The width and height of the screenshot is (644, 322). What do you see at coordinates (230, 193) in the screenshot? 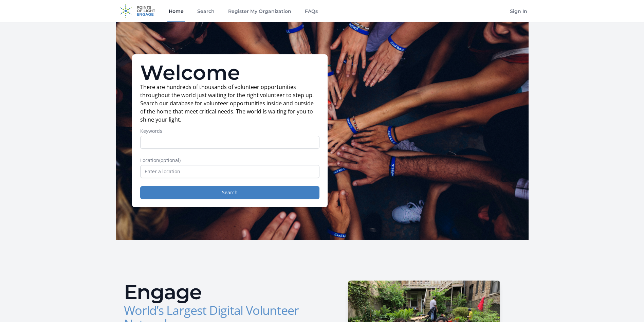
I see `button: Search` at bounding box center [230, 193].